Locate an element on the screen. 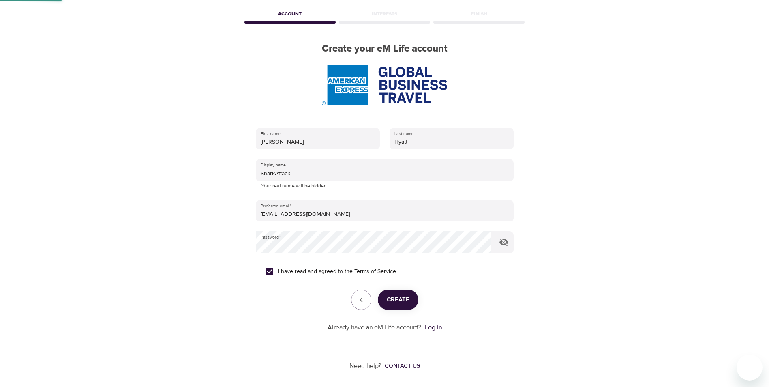 This screenshot has height=387, width=769. span: Create is located at coordinates (398, 300).